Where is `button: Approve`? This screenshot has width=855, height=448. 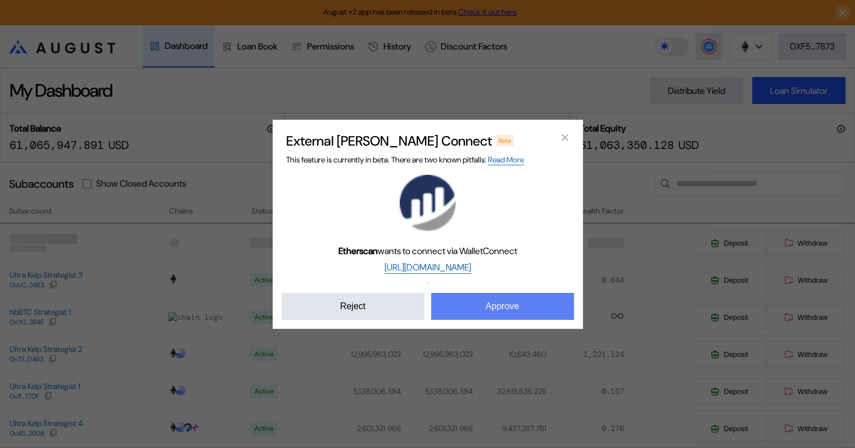
button: Approve is located at coordinates (503, 306).